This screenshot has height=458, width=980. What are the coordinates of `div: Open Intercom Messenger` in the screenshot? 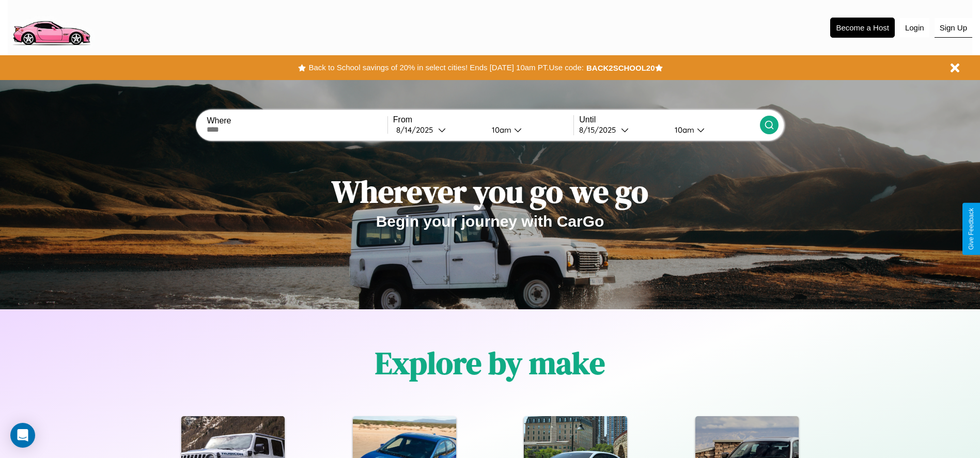 It's located at (23, 436).